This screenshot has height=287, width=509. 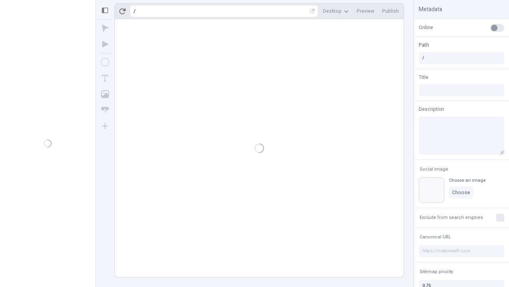 What do you see at coordinates (424, 45) in the screenshot?
I see `span: Path` at bounding box center [424, 45].